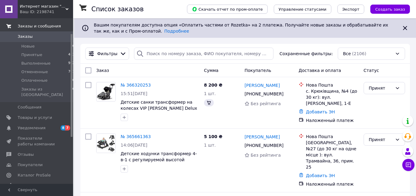 This screenshot has width=416, height=196. I want to click on span: Покупатель, so click(258, 70).